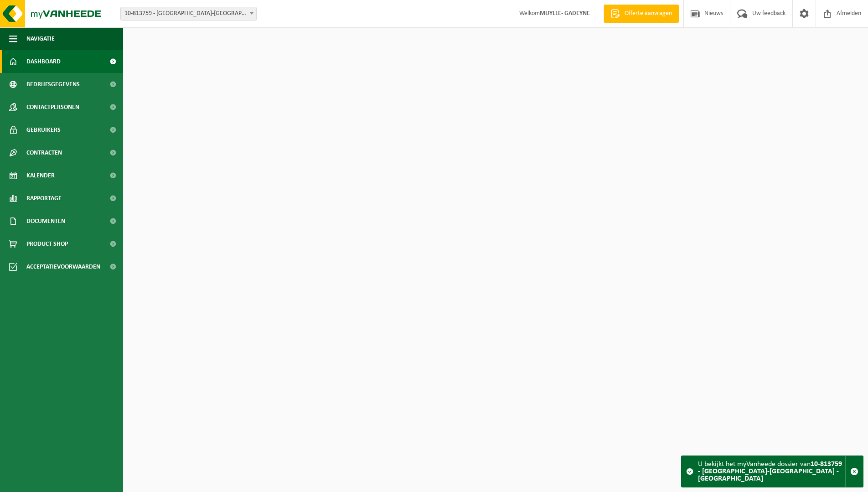  I want to click on span: Navigatie, so click(40, 39).